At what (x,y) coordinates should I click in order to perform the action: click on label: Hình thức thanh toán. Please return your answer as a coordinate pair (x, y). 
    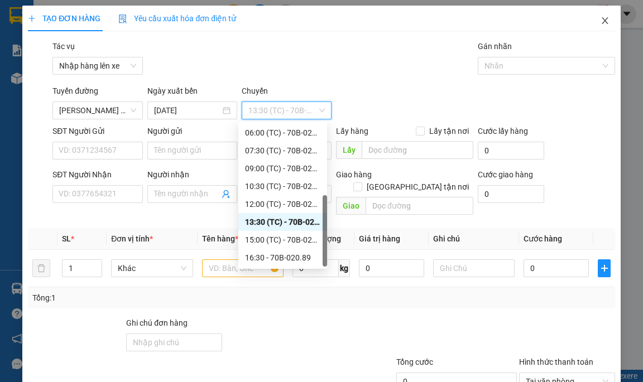
    Looking at the image, I should click on (556, 362).